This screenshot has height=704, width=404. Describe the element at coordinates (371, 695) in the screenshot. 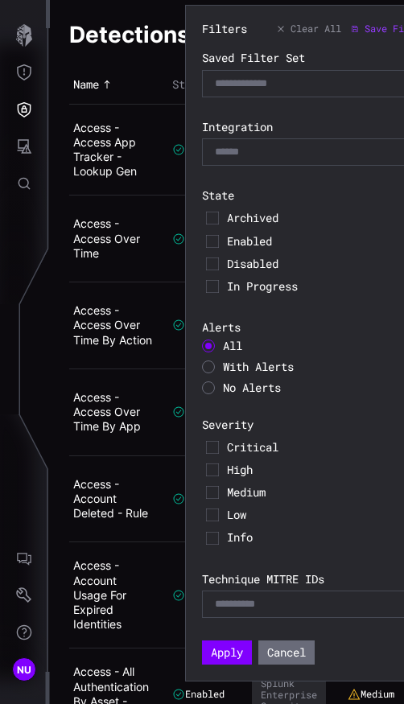

I see `div: Medium` at that location.